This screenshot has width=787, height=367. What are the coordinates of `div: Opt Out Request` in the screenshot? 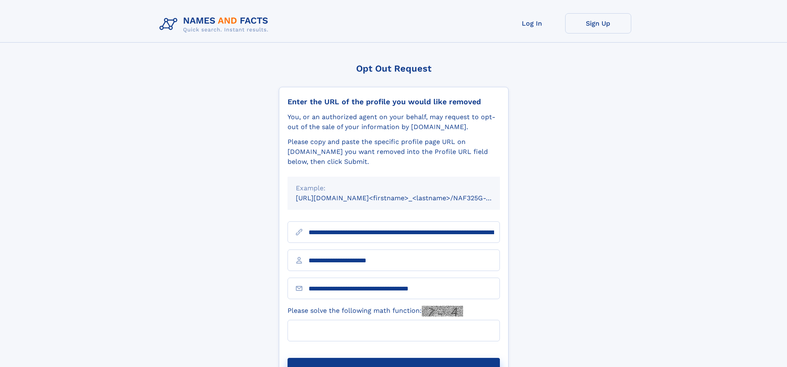 It's located at (394, 68).